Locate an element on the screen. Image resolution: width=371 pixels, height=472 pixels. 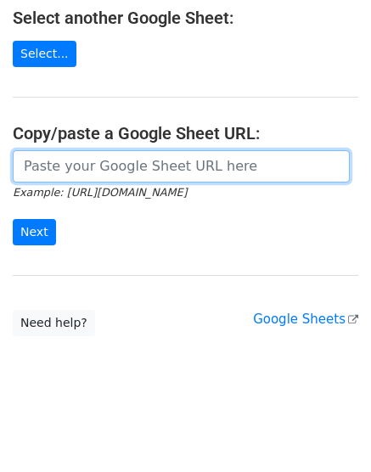
a: Select... is located at coordinates (44, 53).